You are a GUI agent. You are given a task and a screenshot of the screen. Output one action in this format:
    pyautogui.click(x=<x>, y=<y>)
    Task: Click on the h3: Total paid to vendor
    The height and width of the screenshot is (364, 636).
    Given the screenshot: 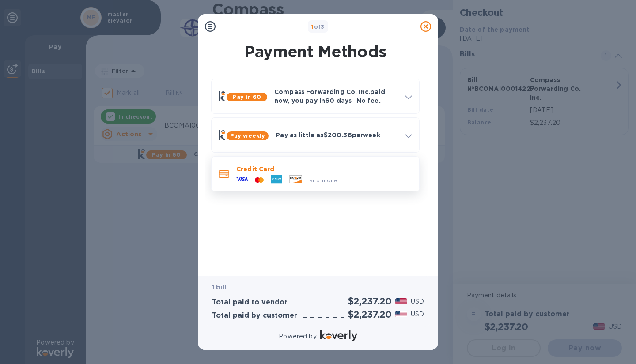 What is the action you would take?
    pyautogui.click(x=249, y=303)
    